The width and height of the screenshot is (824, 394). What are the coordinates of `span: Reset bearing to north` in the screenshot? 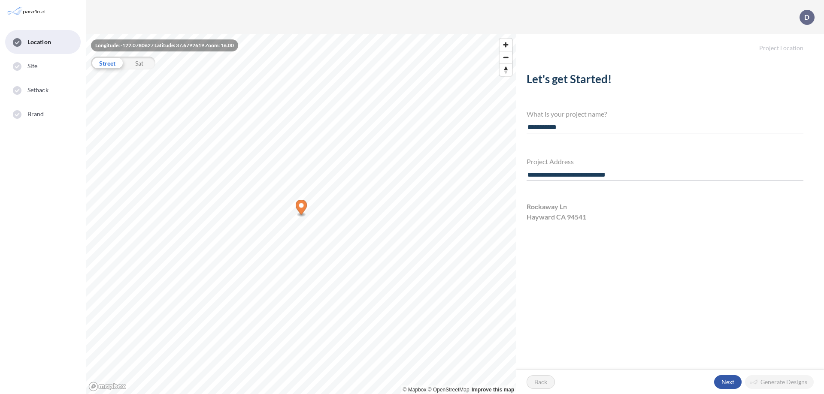 It's located at (506, 70).